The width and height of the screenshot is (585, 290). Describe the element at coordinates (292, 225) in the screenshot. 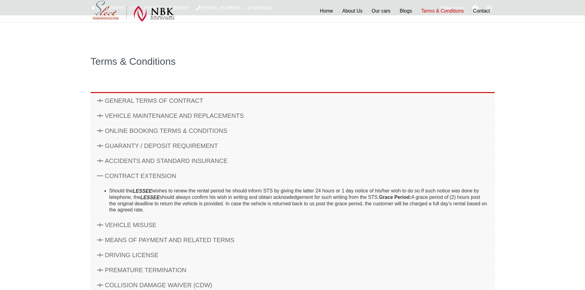

I see `a: VEHICLE MISUSE` at that location.